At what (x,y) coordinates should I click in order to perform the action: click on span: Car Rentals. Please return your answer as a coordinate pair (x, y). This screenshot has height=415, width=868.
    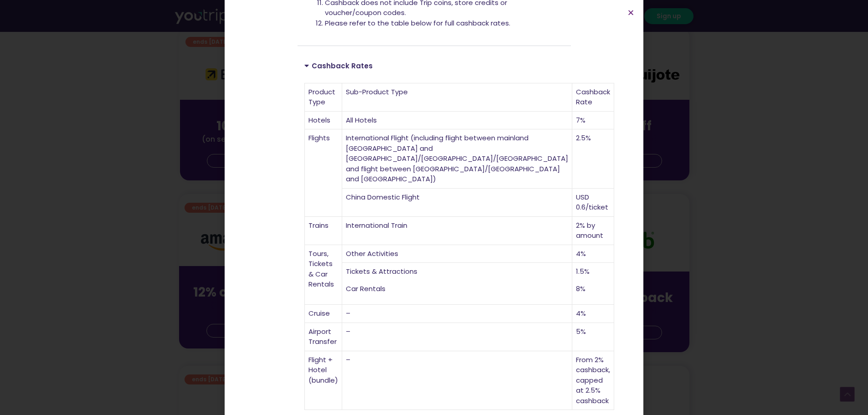
    Looking at the image, I should click on (365, 288).